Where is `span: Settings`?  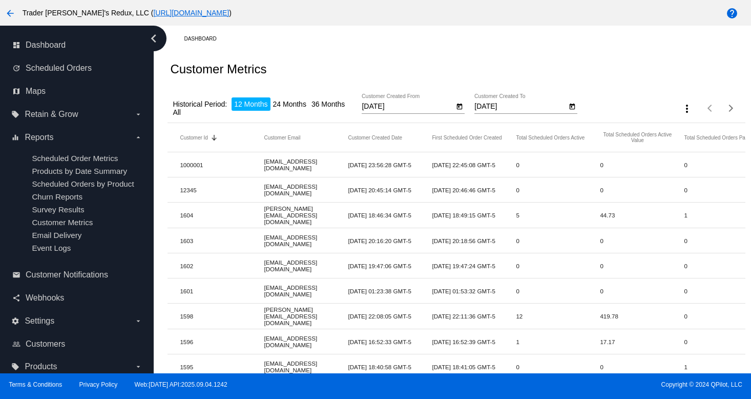
span: Settings is located at coordinates (39, 321).